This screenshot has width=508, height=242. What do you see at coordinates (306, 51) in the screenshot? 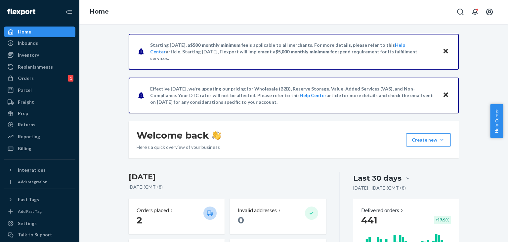
I see `span: $5,000 monthly minimum fee` at bounding box center [306, 51].